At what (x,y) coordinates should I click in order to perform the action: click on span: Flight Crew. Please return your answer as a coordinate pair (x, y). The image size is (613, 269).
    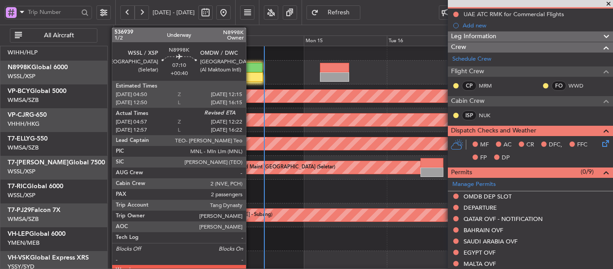
    Looking at the image, I should click on (468, 71).